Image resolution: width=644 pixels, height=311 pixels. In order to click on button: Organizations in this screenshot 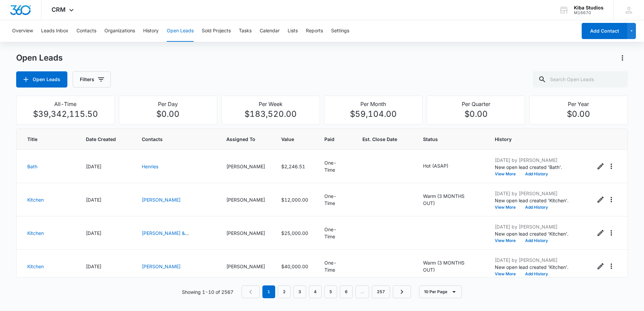, I will do `click(120, 31)`.